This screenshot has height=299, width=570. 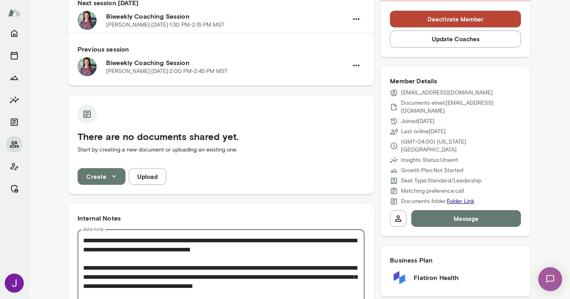 I want to click on button: Manage, so click(x=14, y=189).